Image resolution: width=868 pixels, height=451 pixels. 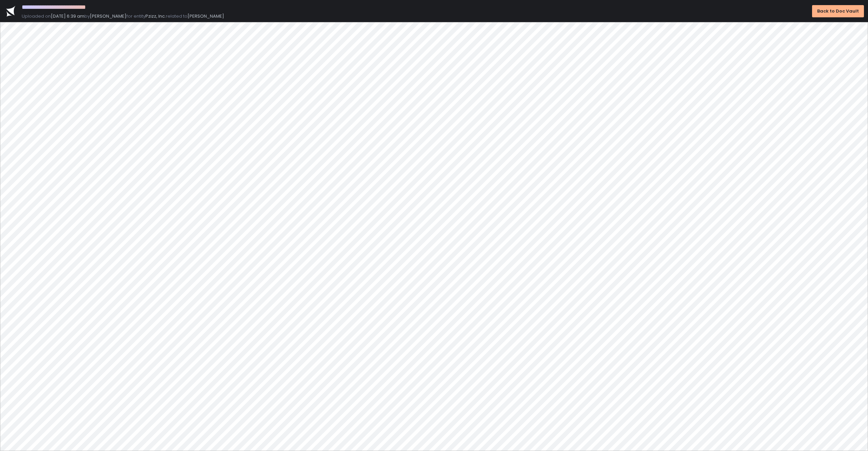 What do you see at coordinates (156, 16) in the screenshot?
I see `span: Pzizz, Inc.` at bounding box center [156, 16].